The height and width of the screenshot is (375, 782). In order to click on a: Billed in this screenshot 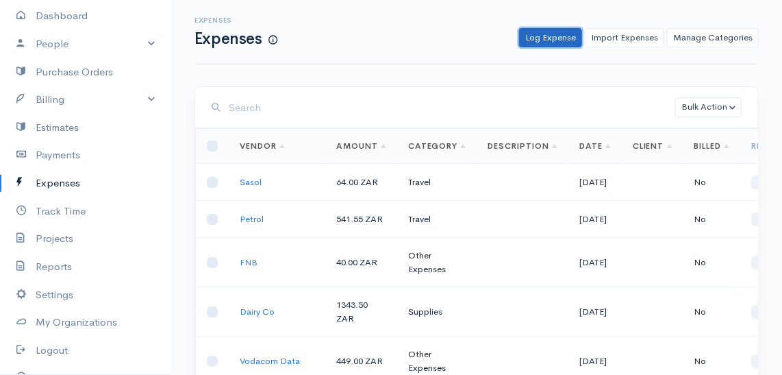, I will do `click(713, 146)`.